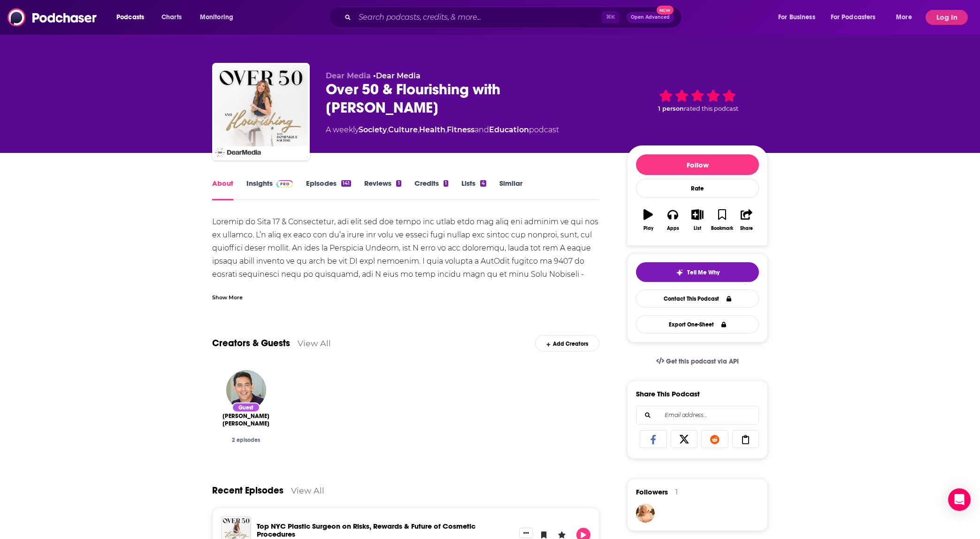 The height and width of the screenshot is (539, 980). Describe the element at coordinates (904, 17) in the screenshot. I see `span: More` at that location.